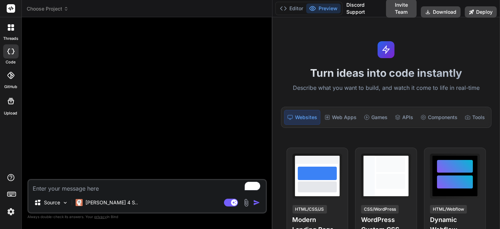 Image resolution: width=500 pixels, height=229 pixels. Describe the element at coordinates (48, 9) in the screenshot. I see `span: Choose Project` at that location.